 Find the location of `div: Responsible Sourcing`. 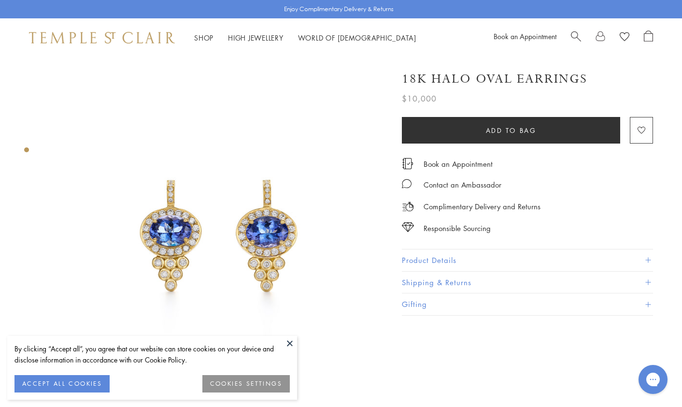

div: Responsible Sourcing is located at coordinates (457, 228).